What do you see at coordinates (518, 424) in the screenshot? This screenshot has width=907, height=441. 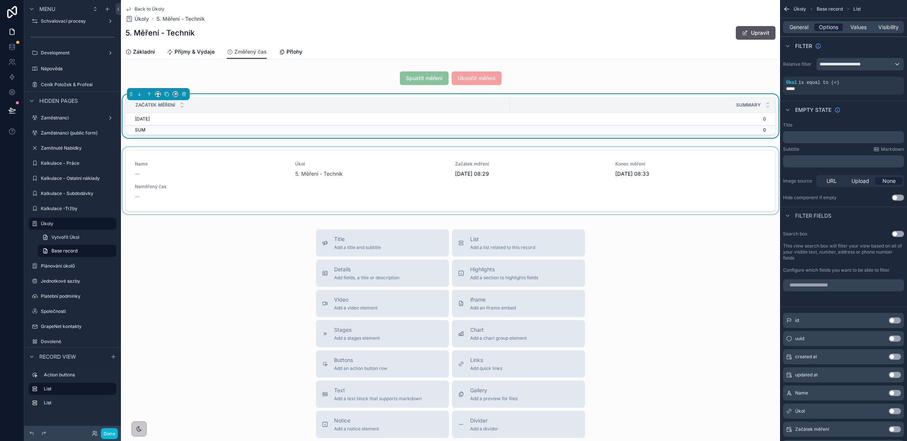 I see `button: DividerAdd a divider` at bounding box center [518, 424].